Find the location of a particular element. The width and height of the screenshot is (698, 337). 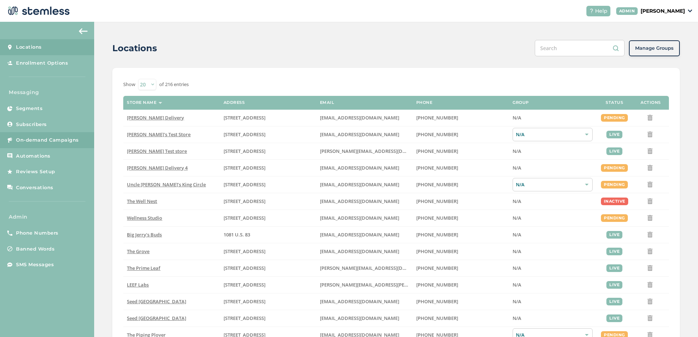

span: Conversations is located at coordinates (35, 188).